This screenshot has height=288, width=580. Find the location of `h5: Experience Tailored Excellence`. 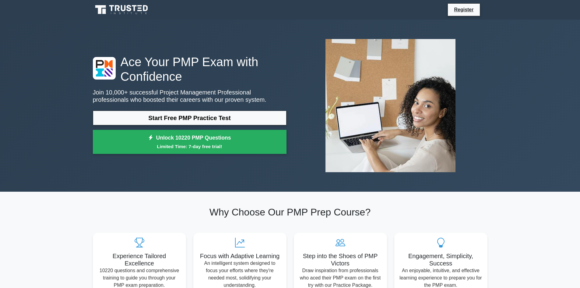

h5: Experience Tailored Excellence is located at coordinates (140, 260).